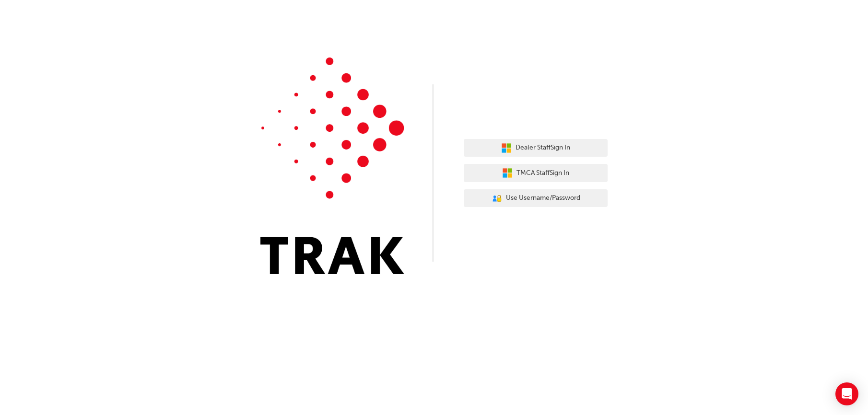 This screenshot has width=868, height=415. Describe the element at coordinates (542, 148) in the screenshot. I see `span: Dealer Staff Sign In` at that location.